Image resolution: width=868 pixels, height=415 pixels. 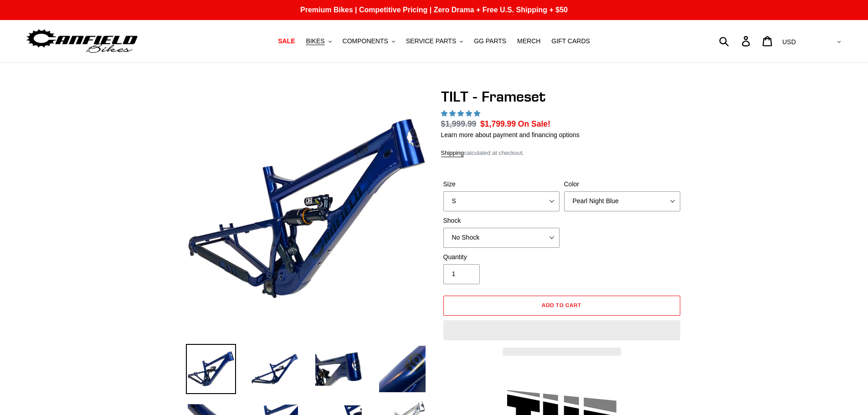 I want to click on h1: TILT - Frameset, so click(x=562, y=97).